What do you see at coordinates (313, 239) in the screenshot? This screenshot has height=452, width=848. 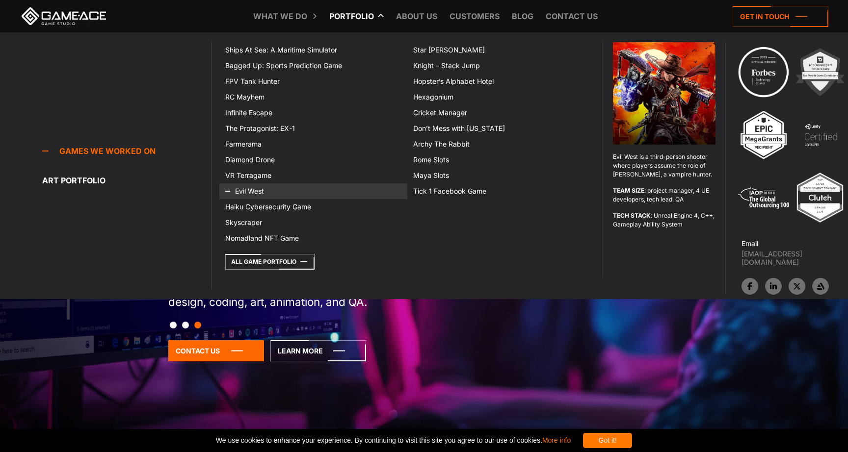 I see `a: Nomadland NFT Game` at bounding box center [313, 239].